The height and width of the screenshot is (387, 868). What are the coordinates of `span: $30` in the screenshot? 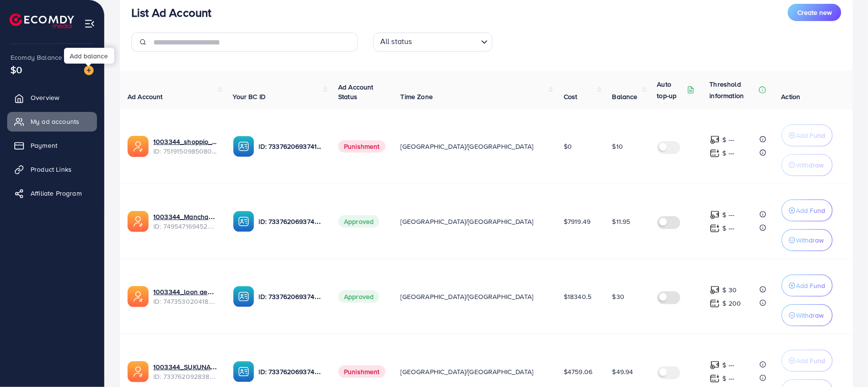 It's located at (618, 297).